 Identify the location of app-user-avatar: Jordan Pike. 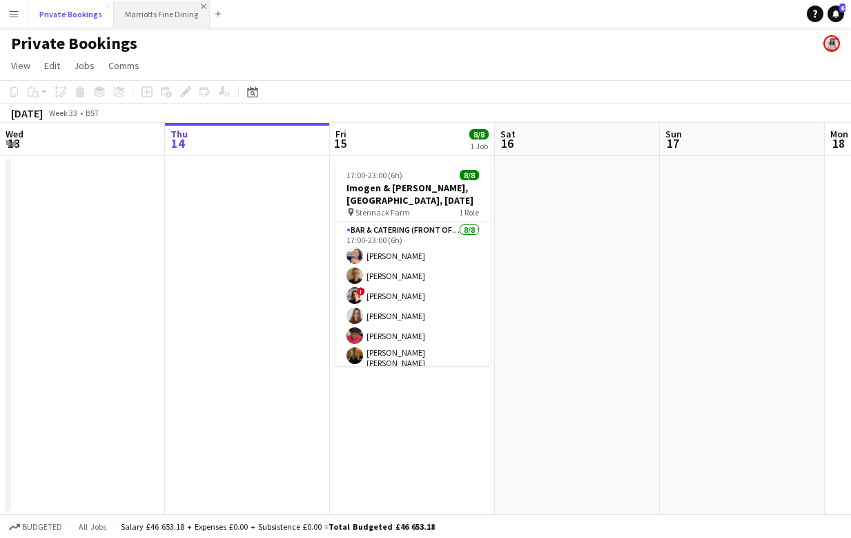
(832, 43).